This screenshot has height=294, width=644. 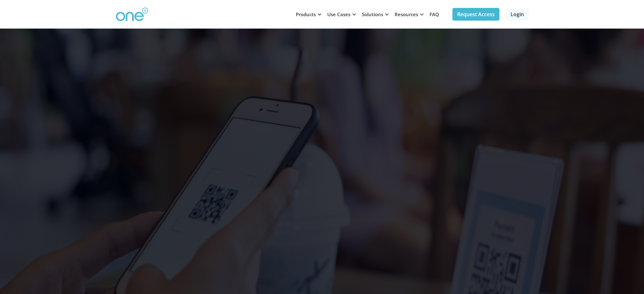 What do you see at coordinates (476, 14) in the screenshot?
I see `a: Request Access` at bounding box center [476, 14].